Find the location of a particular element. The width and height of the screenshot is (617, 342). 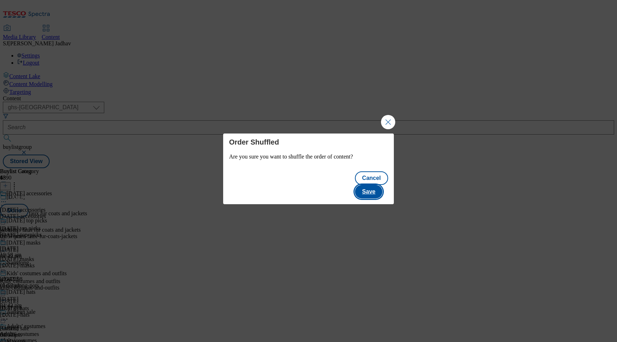

button: Close Modal is located at coordinates (388, 122).